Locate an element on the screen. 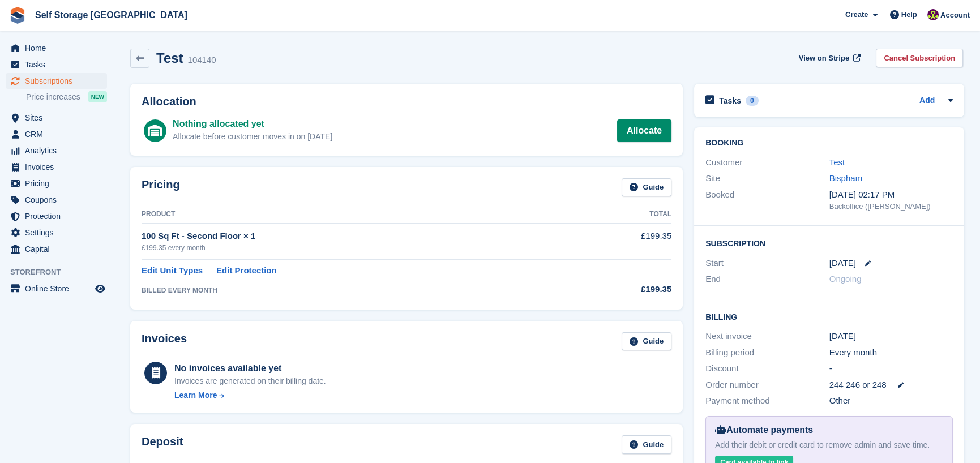 This screenshot has width=980, height=463. span: 244 246 or 248 is located at coordinates (858, 385).